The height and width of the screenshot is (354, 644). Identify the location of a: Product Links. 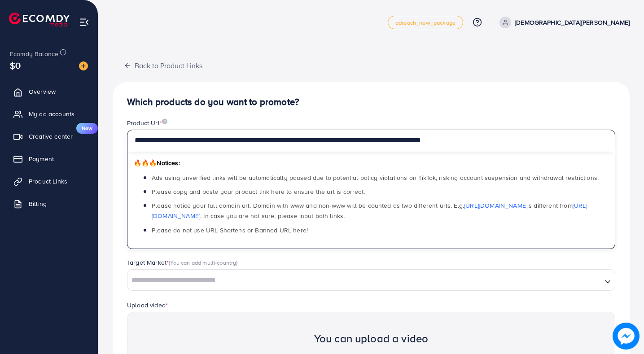
(49, 181).